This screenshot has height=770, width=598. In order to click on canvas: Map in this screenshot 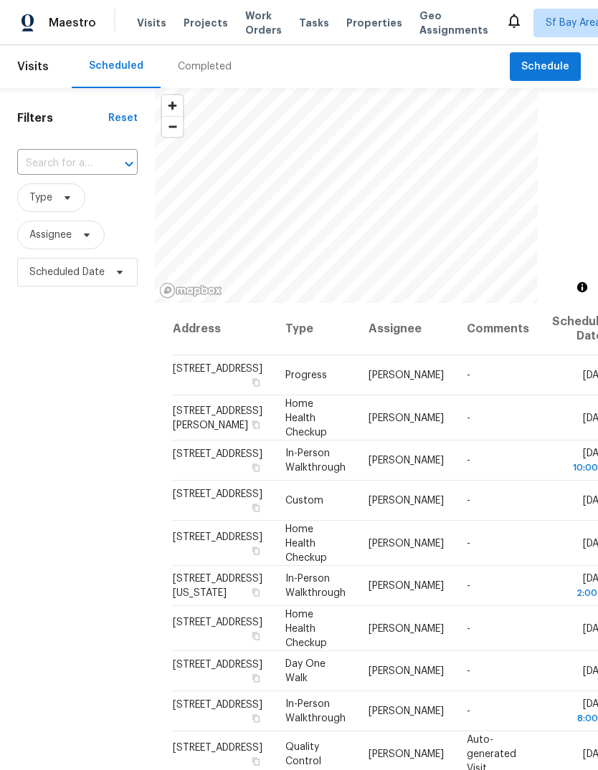, I will do `click(346, 196)`.